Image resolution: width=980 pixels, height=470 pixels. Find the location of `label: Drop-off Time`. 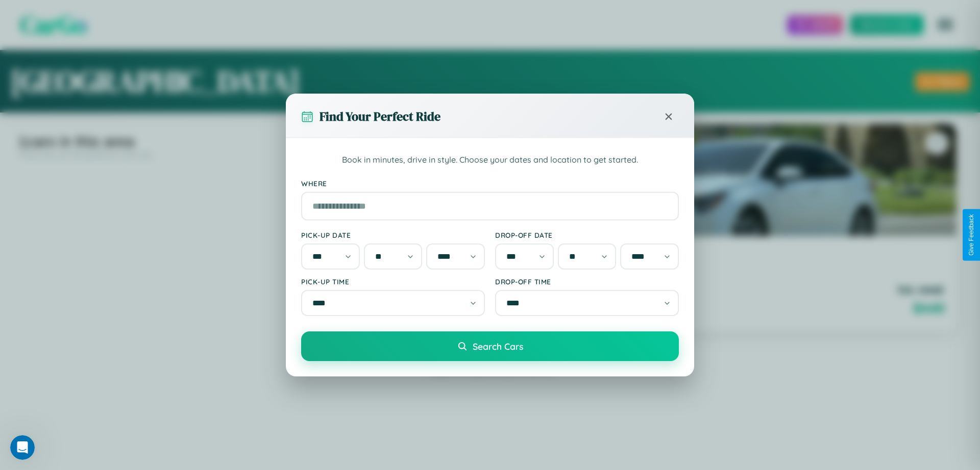

label: Drop-off Time is located at coordinates (587, 281).